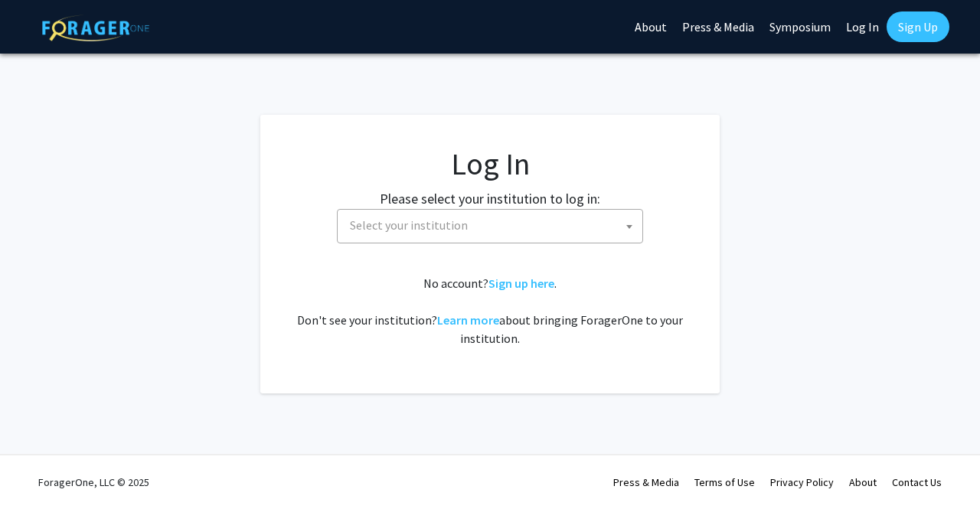 This screenshot has height=509, width=980. What do you see at coordinates (522, 283) in the screenshot?
I see `a: Sign up here` at bounding box center [522, 283].